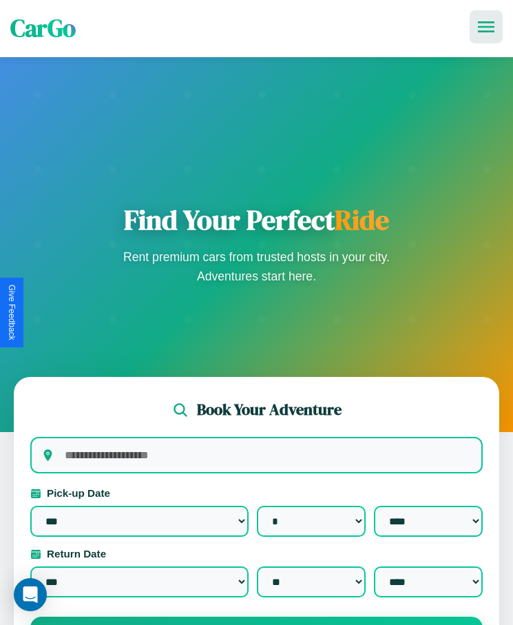 The image size is (513, 625). I want to click on div: Open Intercom Messenger, so click(30, 595).